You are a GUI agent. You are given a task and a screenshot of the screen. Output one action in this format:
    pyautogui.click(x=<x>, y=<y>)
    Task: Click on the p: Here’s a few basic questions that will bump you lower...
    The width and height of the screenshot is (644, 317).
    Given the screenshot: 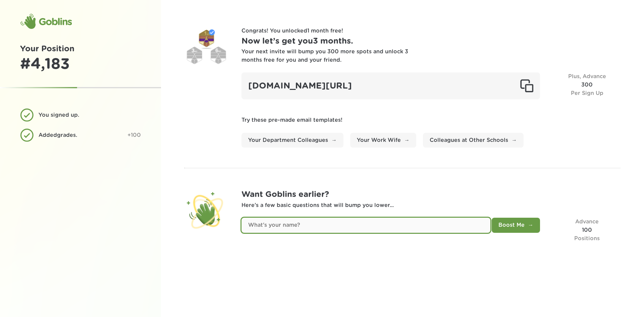 What is the action you would take?
    pyautogui.click(x=431, y=205)
    